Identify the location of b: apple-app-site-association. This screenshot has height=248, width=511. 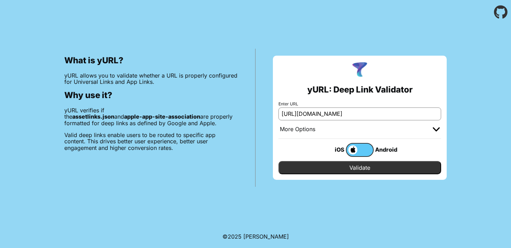
(162, 116).